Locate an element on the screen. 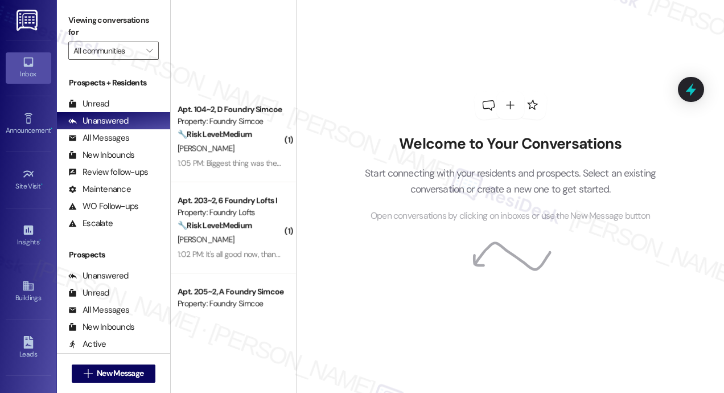 The image size is (724, 393). div: Apt. 205~2, A Foundry Simcoe is located at coordinates (230, 292).